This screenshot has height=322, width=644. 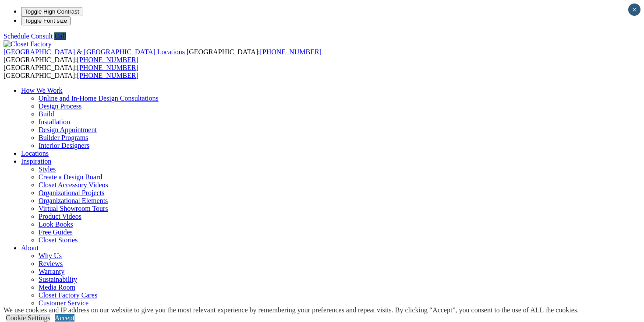 What do you see at coordinates (52, 12) in the screenshot?
I see `span: Toggle High Contrast` at bounding box center [52, 12].